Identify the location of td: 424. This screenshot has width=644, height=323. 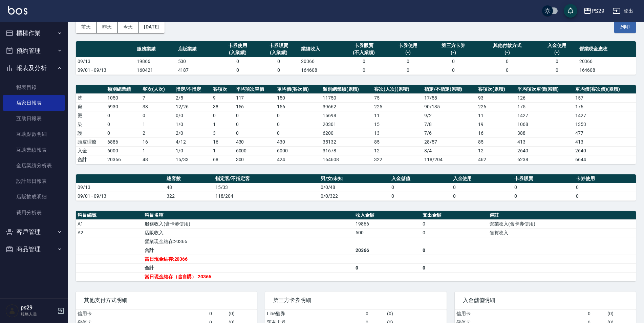
(298, 160).